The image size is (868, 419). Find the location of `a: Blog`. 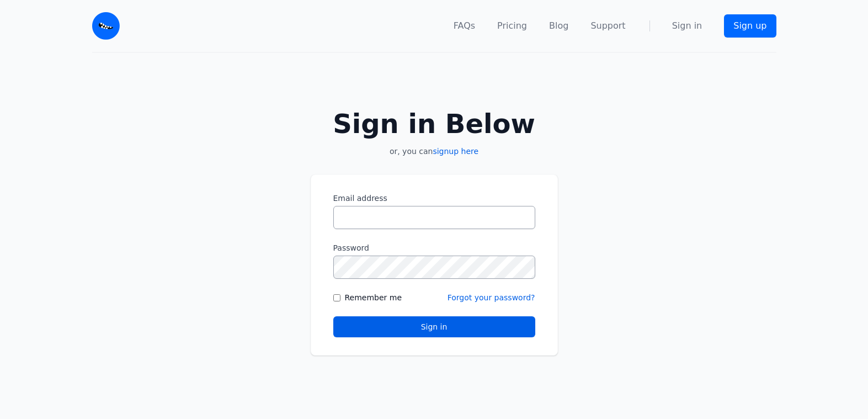

a: Blog is located at coordinates (558, 26).